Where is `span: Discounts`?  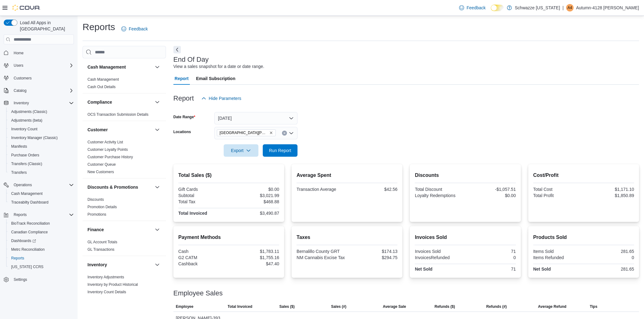
span: Discounts is located at coordinates (96, 199).